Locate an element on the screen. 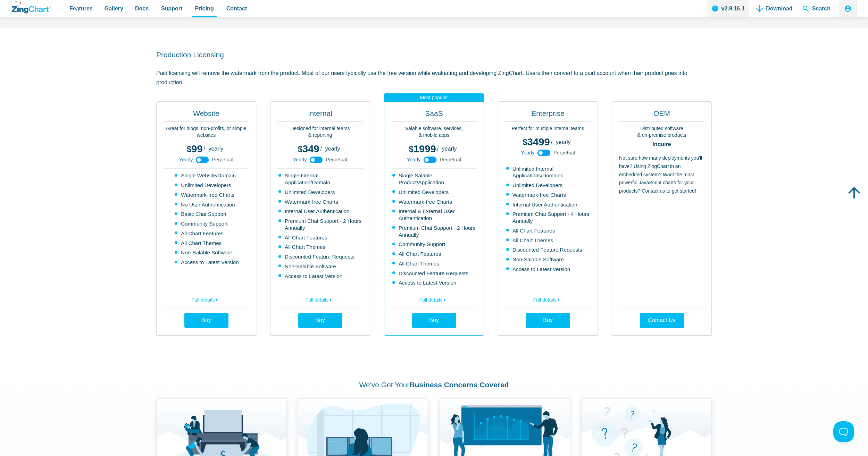  h2: OEM is located at coordinates (662, 115).